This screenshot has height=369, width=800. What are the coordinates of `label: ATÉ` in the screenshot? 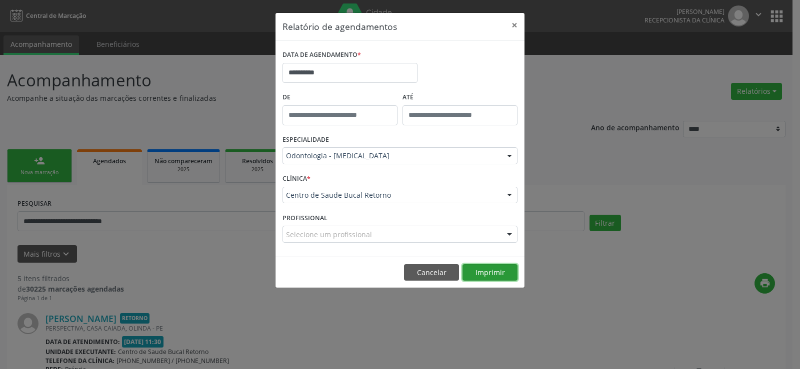 It's located at (460, 97).